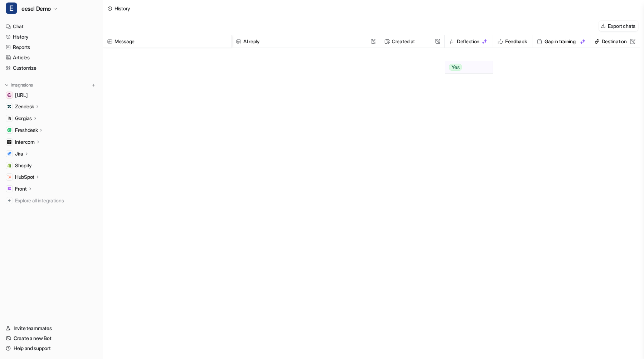  I want to click on span: Destination, so click(615, 41).